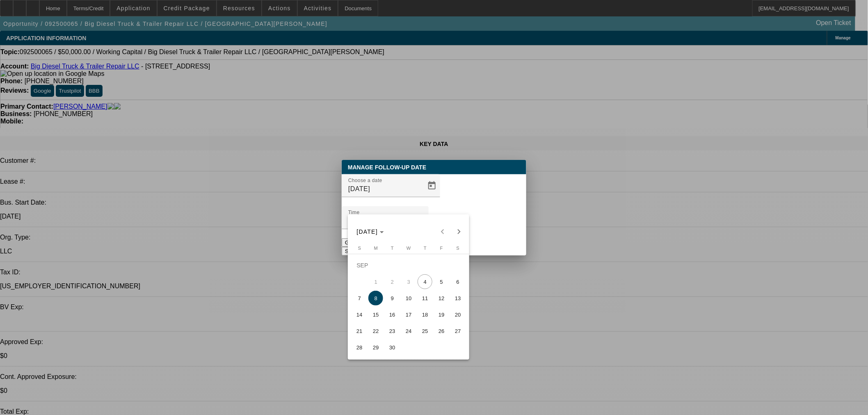 The width and height of the screenshot is (868, 415). What do you see at coordinates (376, 298) in the screenshot?
I see `button: September 8, 2025` at bounding box center [376, 298].